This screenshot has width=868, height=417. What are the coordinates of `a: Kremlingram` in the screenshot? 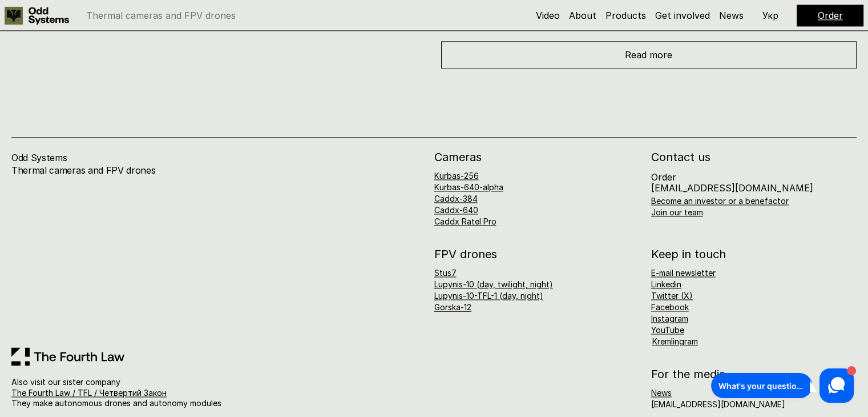 It's located at (675, 341).